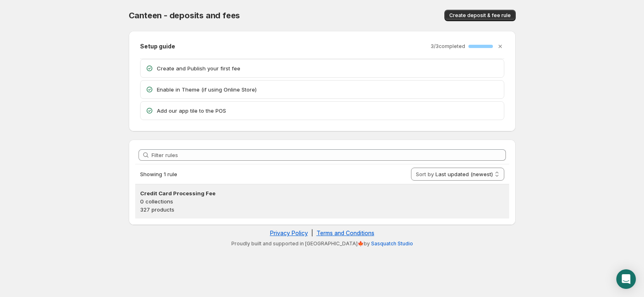  Describe the element at coordinates (328, 68) in the screenshot. I see `p: Create and Publish your first fee` at that location.